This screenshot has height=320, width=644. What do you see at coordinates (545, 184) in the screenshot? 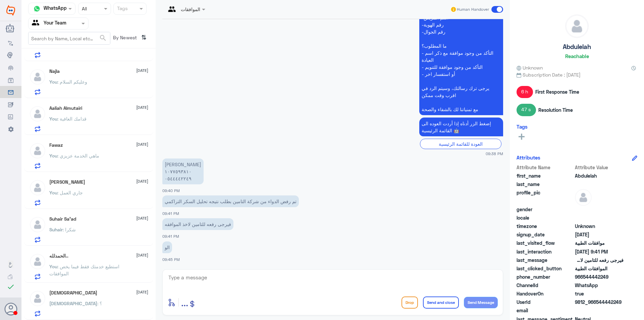
I see `span: last_name` at bounding box center [545, 184].